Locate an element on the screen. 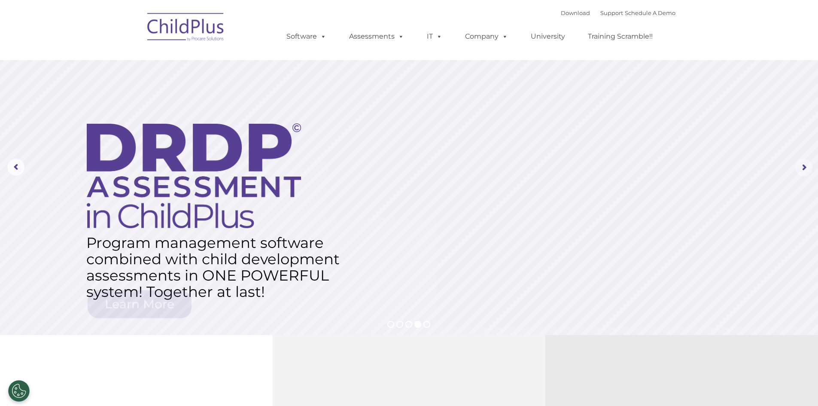 Image resolution: width=818 pixels, height=406 pixels. a: Assessments is located at coordinates (377, 37).